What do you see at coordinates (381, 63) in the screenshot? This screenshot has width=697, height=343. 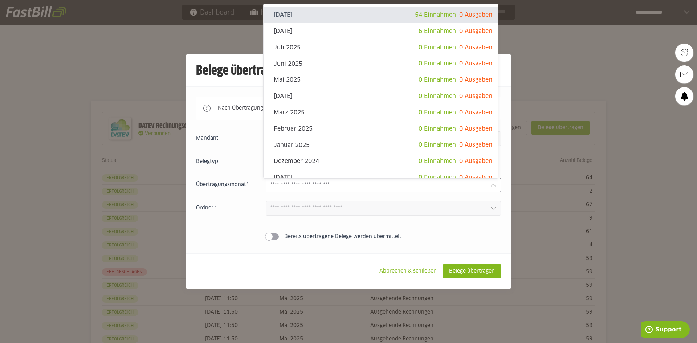 I see `sl-option: Juni 2025` at bounding box center [381, 63].